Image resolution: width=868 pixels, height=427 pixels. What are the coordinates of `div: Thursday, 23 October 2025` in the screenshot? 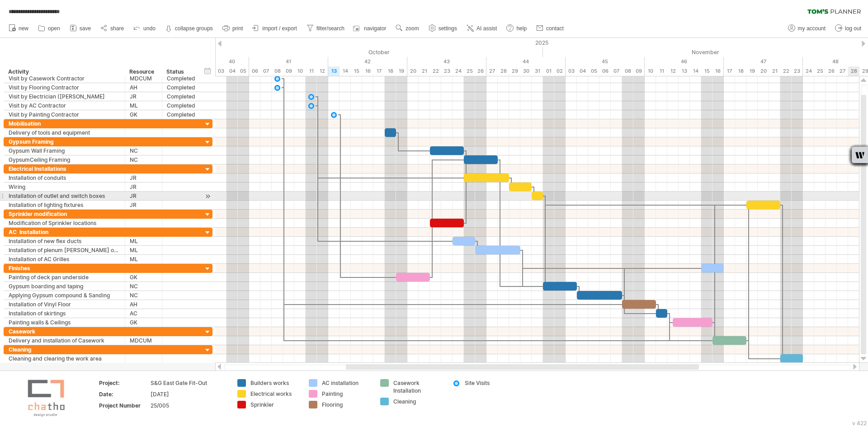 It's located at (447, 71).